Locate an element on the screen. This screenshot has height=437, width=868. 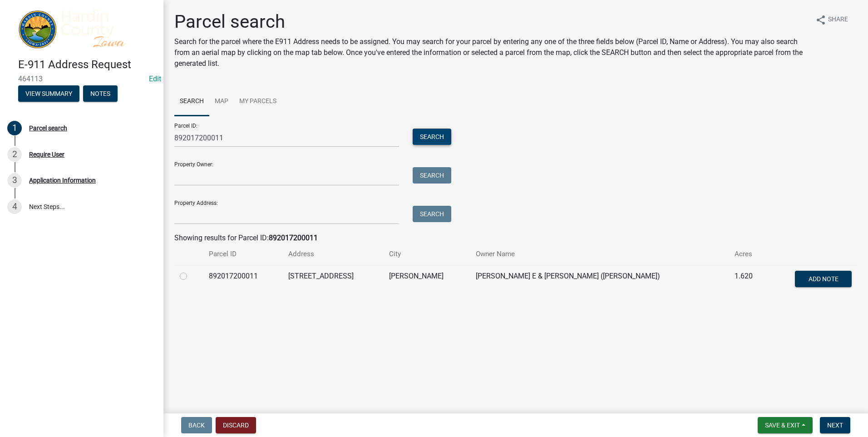
button: Discard is located at coordinates (235, 425).